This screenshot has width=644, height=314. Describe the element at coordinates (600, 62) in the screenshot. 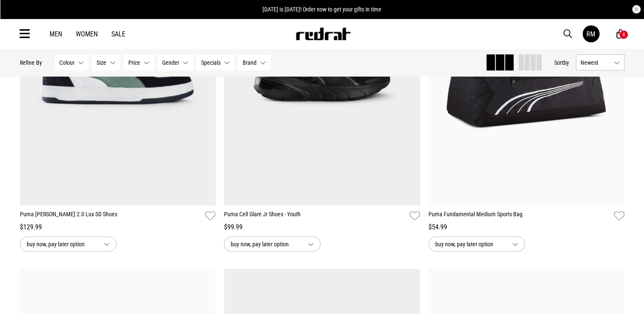

I see `button: Newest` at that location.